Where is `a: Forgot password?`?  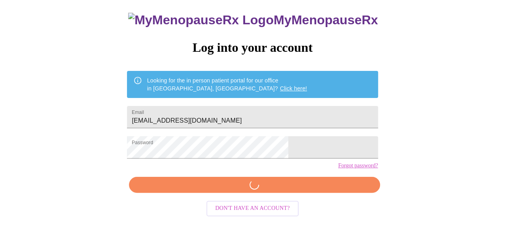
a: Forgot password? is located at coordinates (358, 166).